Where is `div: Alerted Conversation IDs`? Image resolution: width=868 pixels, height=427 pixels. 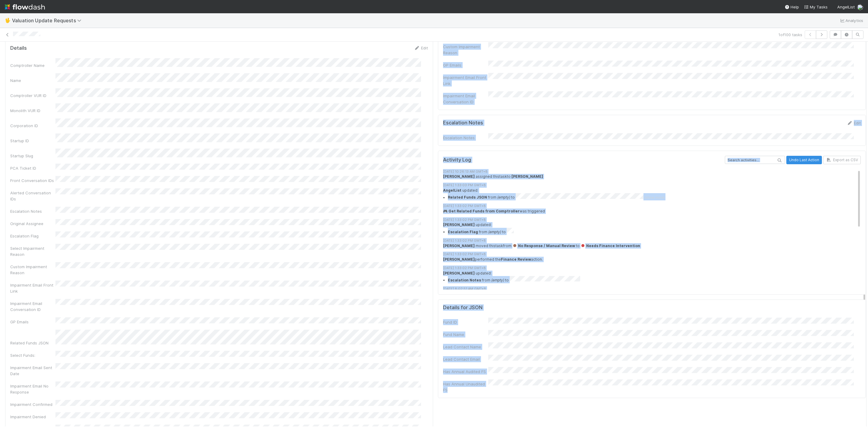 div: Alerted Conversation IDs is located at coordinates (33, 196).